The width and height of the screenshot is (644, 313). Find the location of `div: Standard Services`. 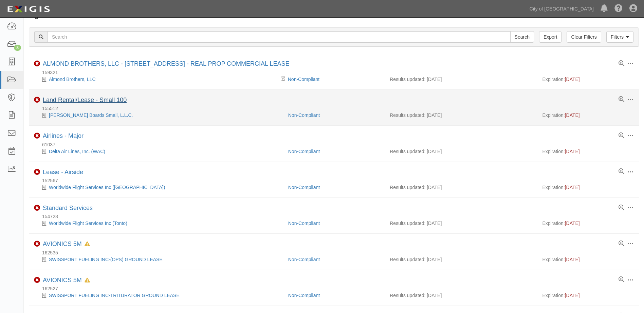

div: Standard Services is located at coordinates (67, 208).